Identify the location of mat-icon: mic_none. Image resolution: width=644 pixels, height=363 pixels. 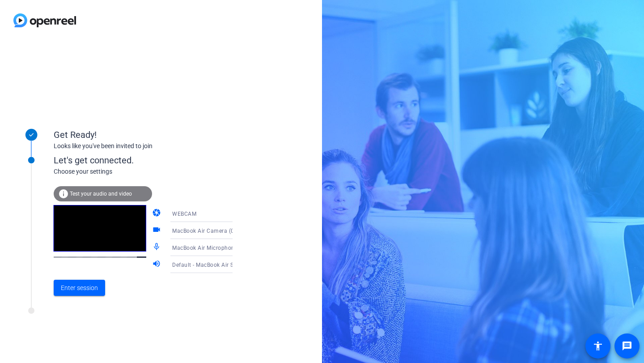
(157, 248).